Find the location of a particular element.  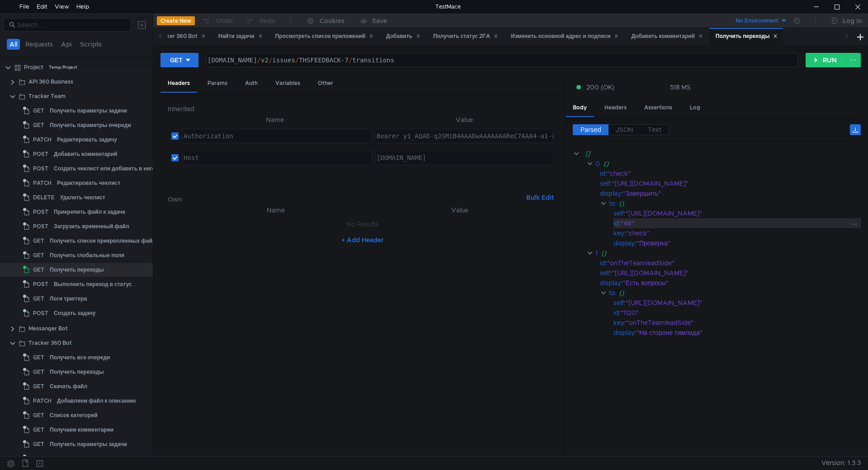

div: "Проверка" is located at coordinates (743, 243).